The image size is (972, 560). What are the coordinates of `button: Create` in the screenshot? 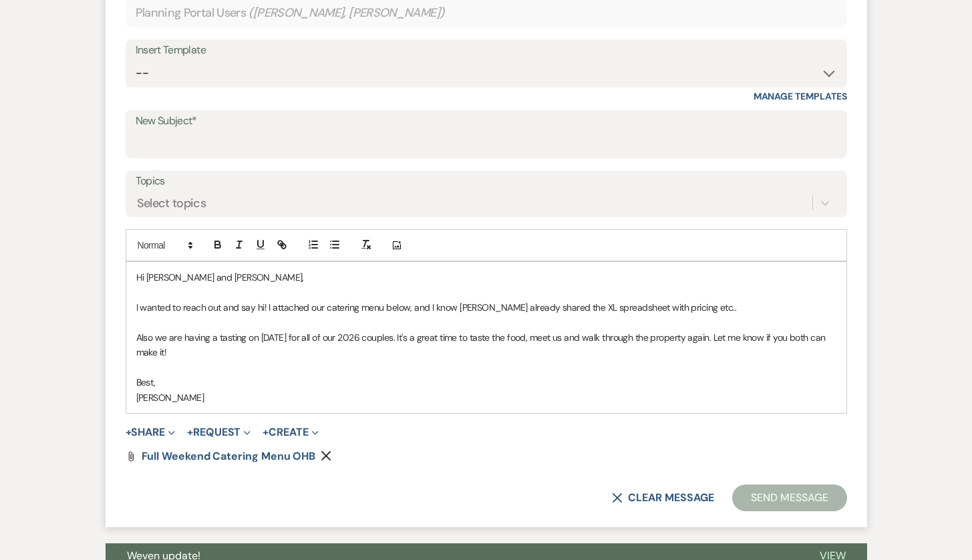 It's located at (290, 432).